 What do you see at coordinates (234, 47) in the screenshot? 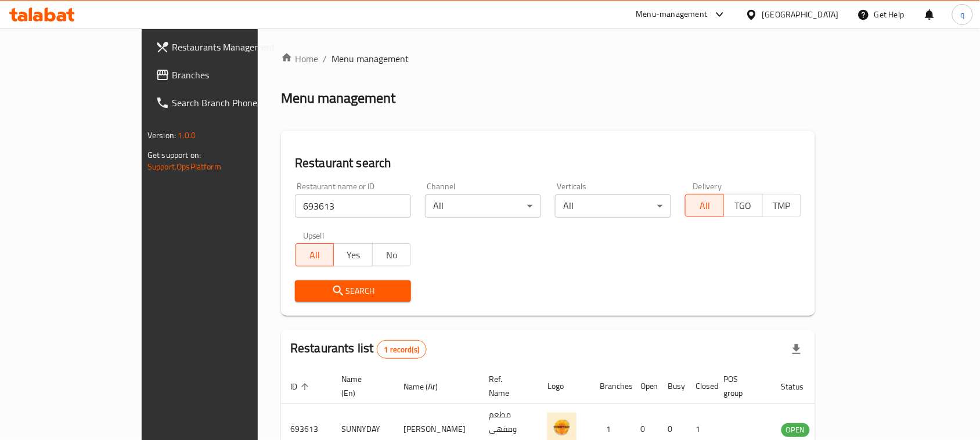
I see `span: Restaurants Management` at bounding box center [234, 47].